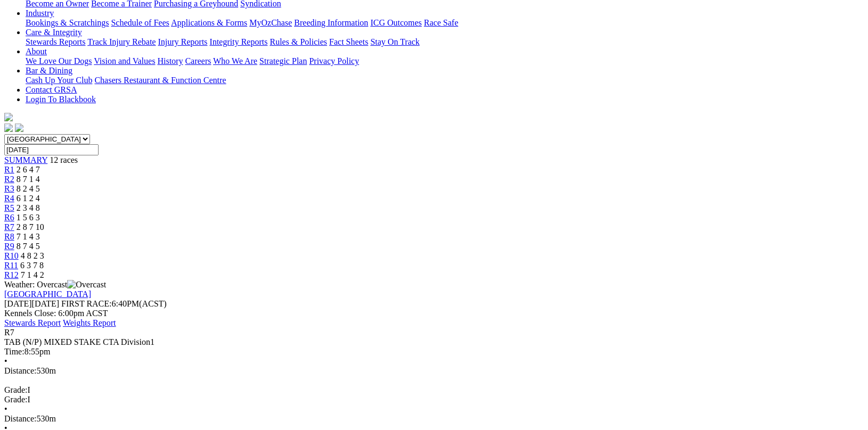 The image size is (868, 430). I want to click on a: Track Injury Rebate, so click(122, 41).